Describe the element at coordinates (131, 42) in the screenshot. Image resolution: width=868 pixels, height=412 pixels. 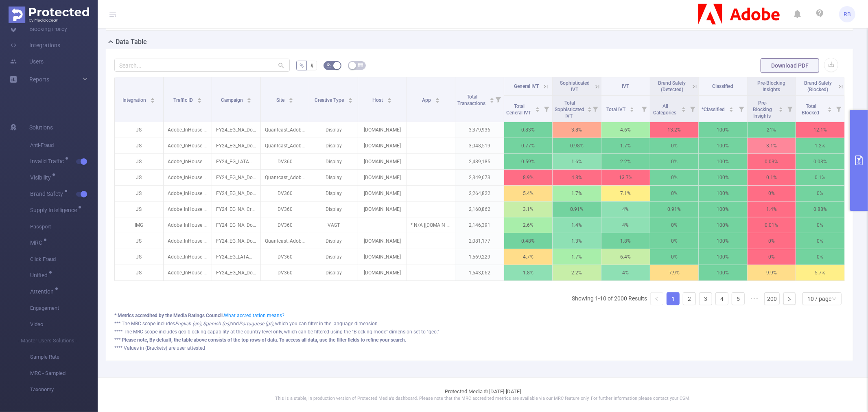
I see `h2: Data Table` at that location.